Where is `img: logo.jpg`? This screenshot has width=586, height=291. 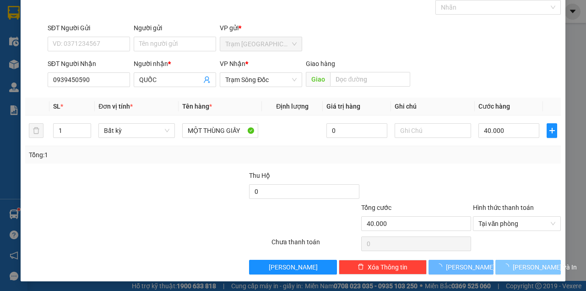
img: logo.jpg is located at coordinates (21, 21).